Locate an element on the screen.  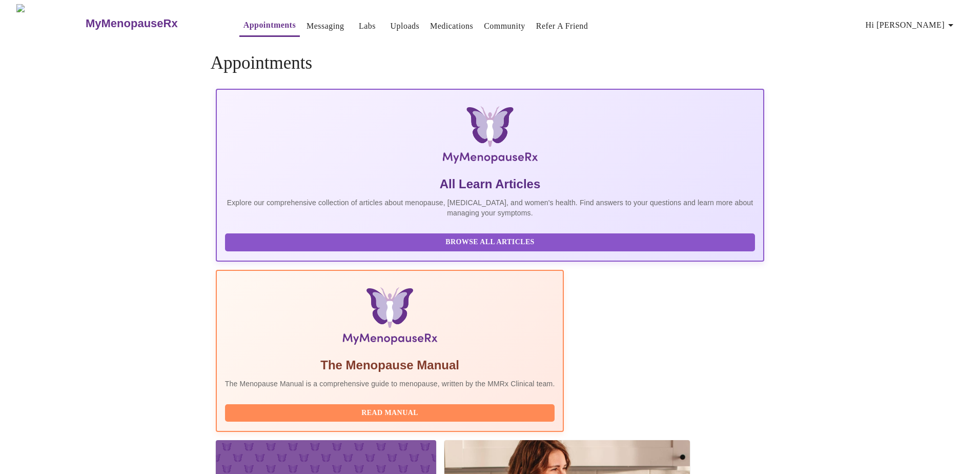
button: Refer a Friend is located at coordinates (562, 26).